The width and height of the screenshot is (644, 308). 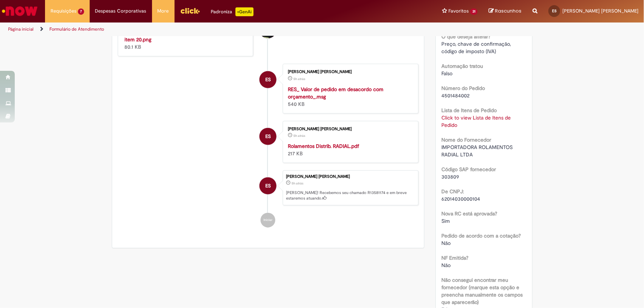 I want to click on span: 7, so click(x=81, y=11).